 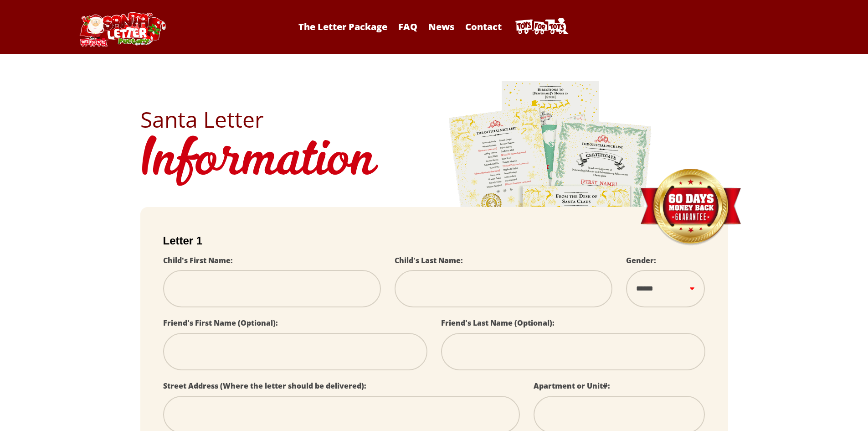 I want to click on h2: Santa Letter, so click(x=435, y=119).